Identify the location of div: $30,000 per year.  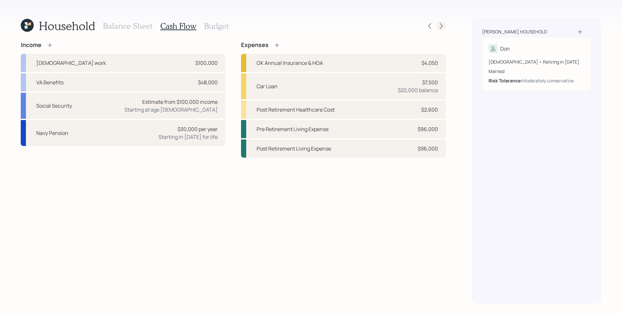
(198, 129).